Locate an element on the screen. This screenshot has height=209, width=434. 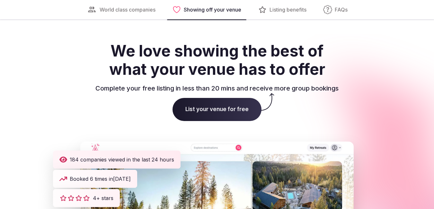
span: World class companies is located at coordinates (128, 10).